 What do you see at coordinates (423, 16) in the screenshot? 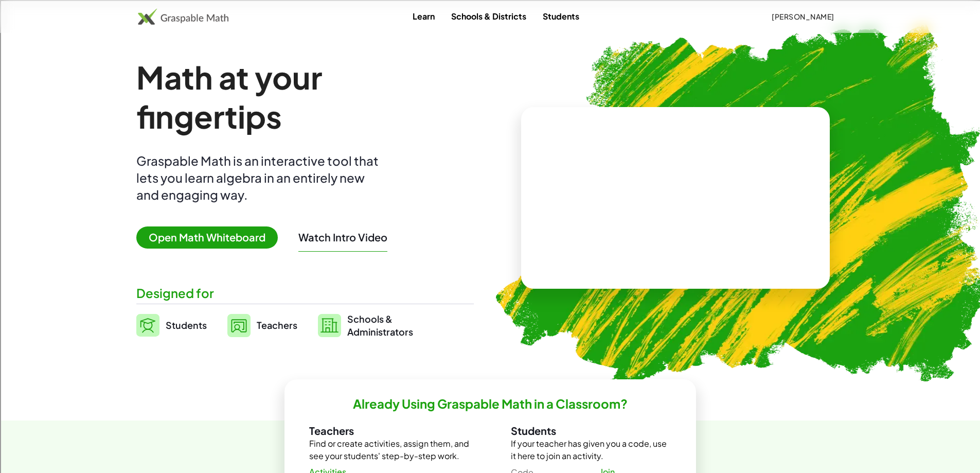
I see `a: Learn` at bounding box center [423, 16].